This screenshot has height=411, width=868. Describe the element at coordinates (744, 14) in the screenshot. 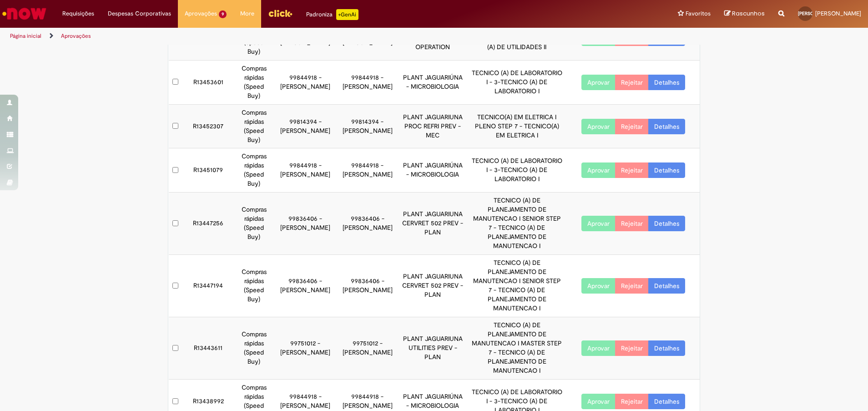

I see `a: Rascunhos` at that location.